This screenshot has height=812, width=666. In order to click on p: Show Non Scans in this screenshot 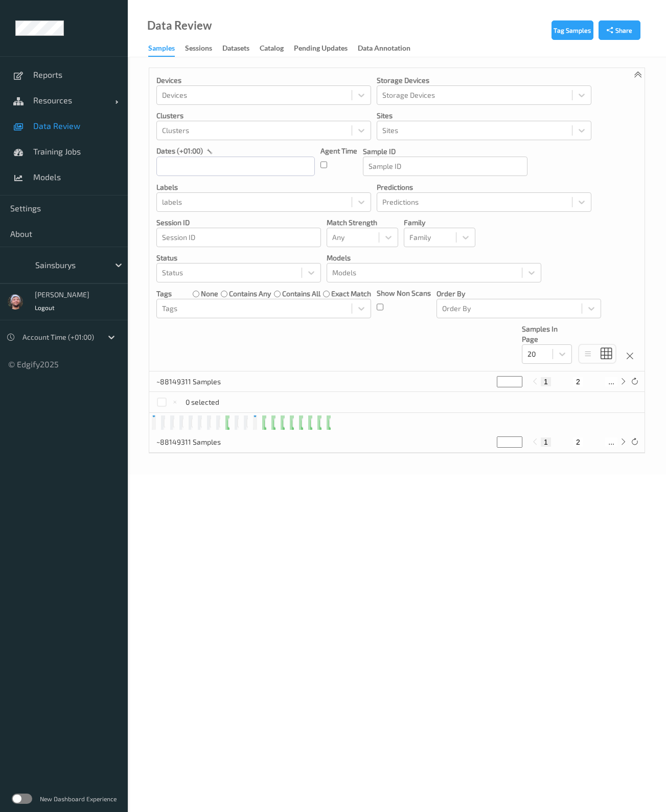, I will do `click(404, 293)`.